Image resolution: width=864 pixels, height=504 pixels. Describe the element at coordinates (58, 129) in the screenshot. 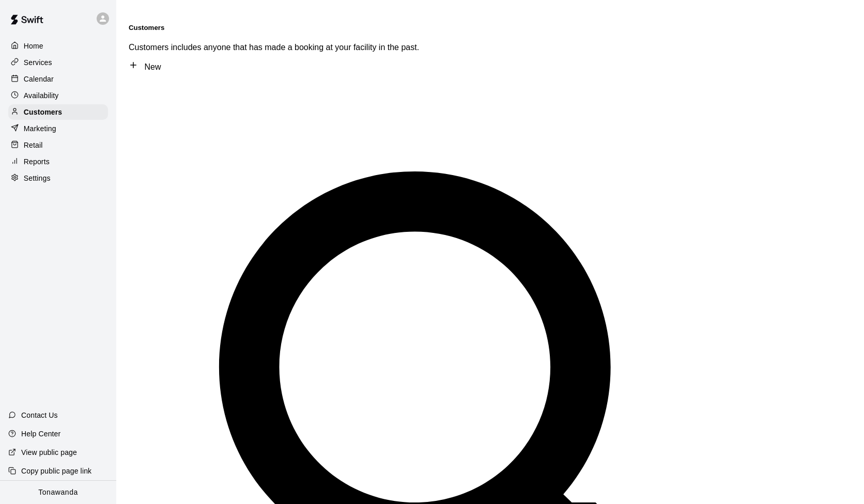

I see `a: Marketing` at that location.